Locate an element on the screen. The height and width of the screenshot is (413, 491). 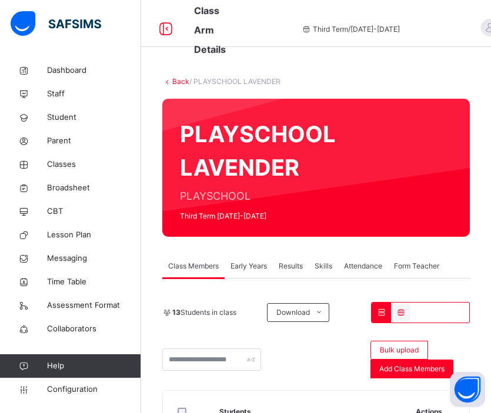
span: Bulk upload is located at coordinates (399, 350).